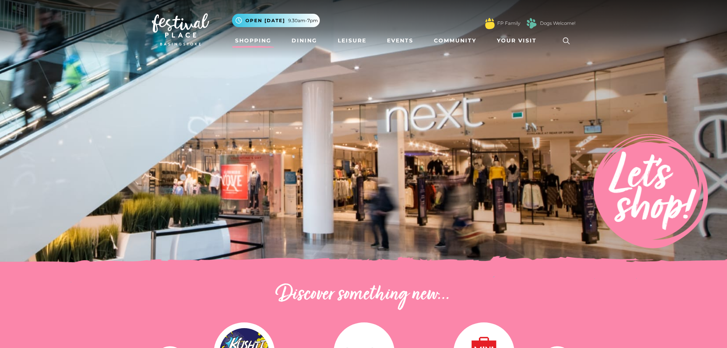 This screenshot has width=727, height=348. I want to click on a: Events, so click(400, 40).